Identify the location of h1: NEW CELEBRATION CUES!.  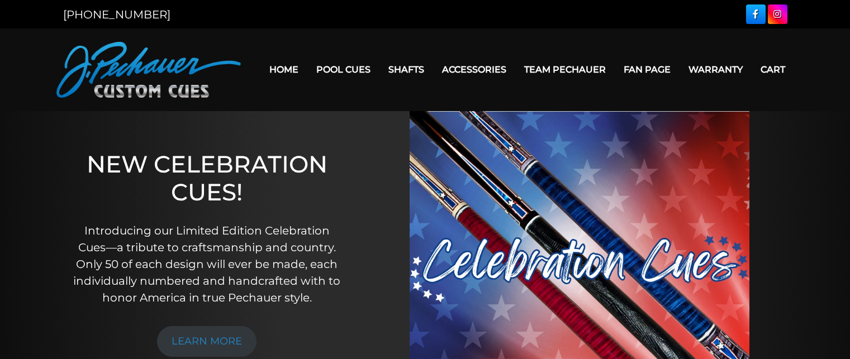
(207, 178).